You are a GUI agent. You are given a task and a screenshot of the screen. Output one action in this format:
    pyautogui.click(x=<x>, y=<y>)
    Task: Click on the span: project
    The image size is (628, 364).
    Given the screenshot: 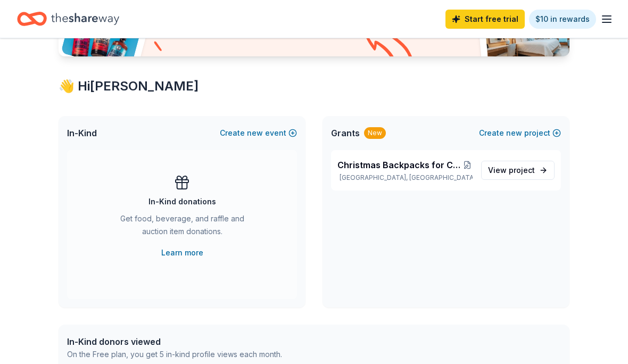 What is the action you would take?
    pyautogui.click(x=521, y=169)
    